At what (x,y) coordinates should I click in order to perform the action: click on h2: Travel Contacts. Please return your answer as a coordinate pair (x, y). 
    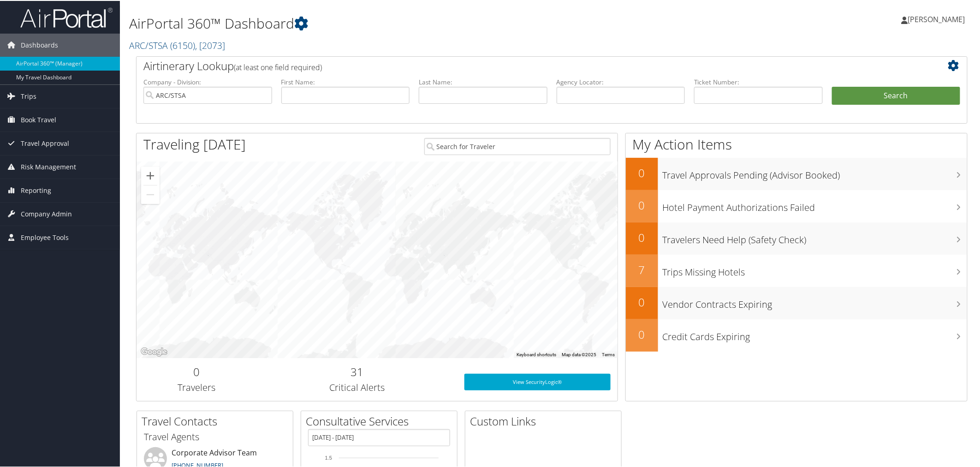
    Looking at the image, I should click on (217, 420).